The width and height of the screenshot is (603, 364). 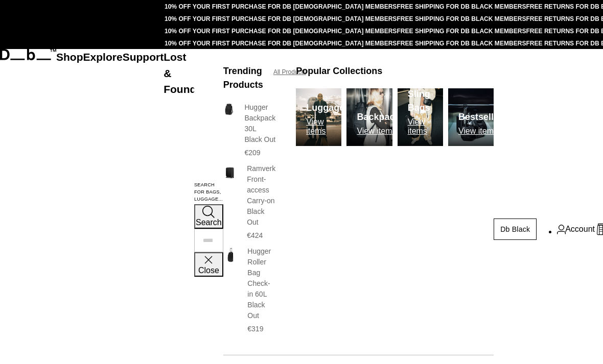 What do you see at coordinates (483, 117) in the screenshot?
I see `h3: Bestsellers` at bounding box center [483, 117].